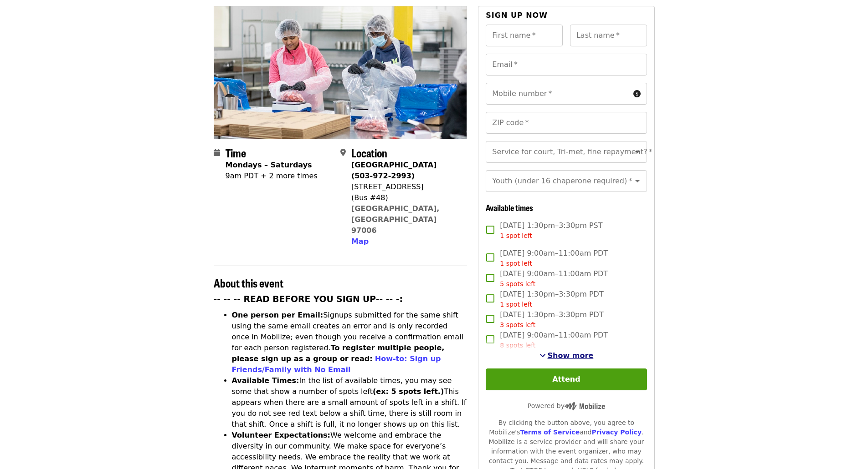  What do you see at coordinates (268, 165) in the screenshot?
I see `strong: Mondays – Saturdays` at bounding box center [268, 165].